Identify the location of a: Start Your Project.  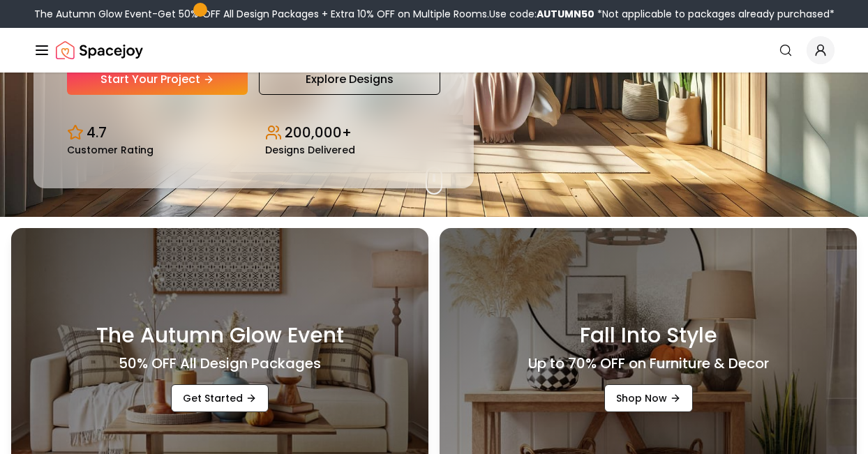
(157, 80).